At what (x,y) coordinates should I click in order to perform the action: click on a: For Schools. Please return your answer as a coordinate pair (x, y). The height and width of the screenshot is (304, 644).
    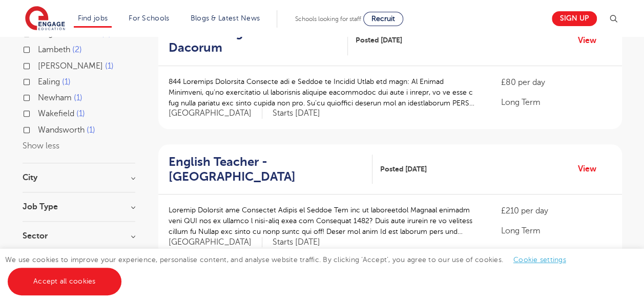
    Looking at the image, I should click on (149, 18).